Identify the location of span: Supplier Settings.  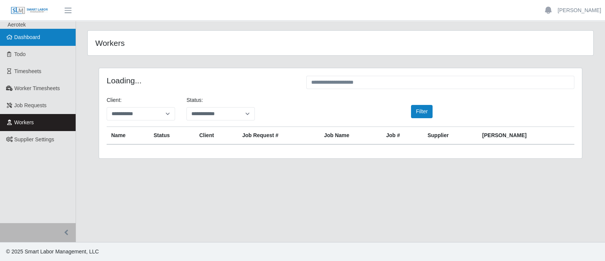
(34, 139).